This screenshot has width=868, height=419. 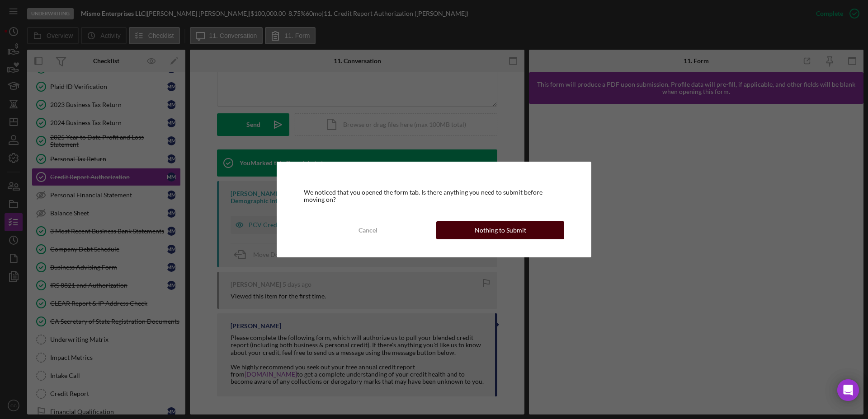 I want to click on button: Nothing to Submit, so click(x=500, y=230).